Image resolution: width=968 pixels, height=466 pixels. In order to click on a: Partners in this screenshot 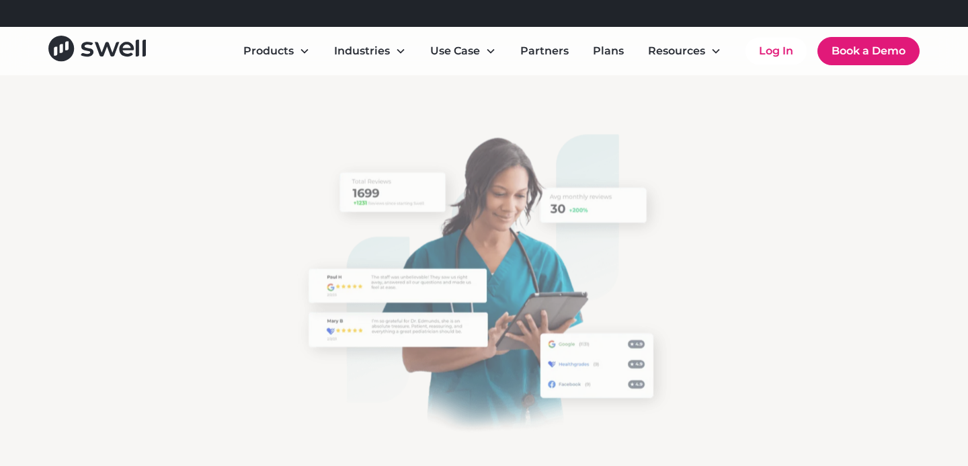, I will do `click(545, 51)`.